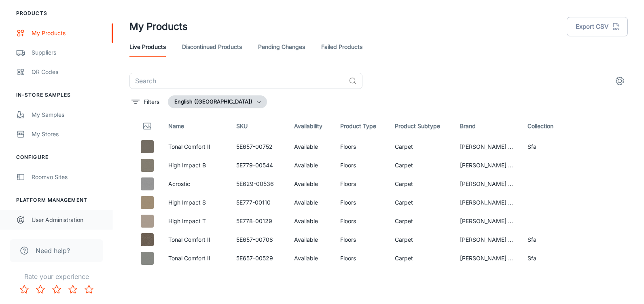 Image resolution: width=644 pixels, height=304 pixels. Describe the element at coordinates (259, 126) in the screenshot. I see `th: SKU` at that location.